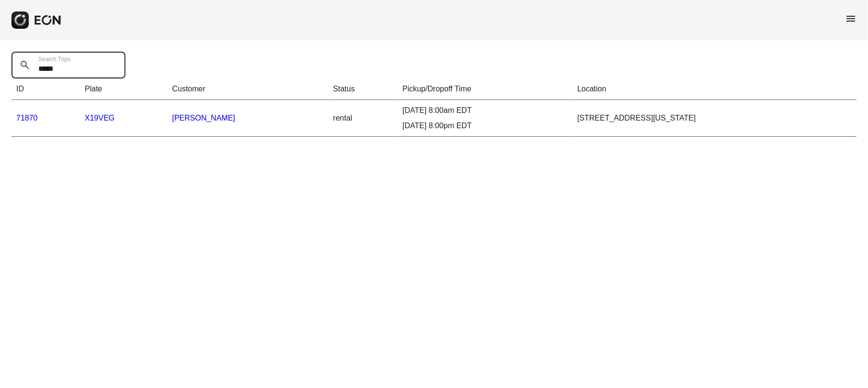 The image size is (868, 388). I want to click on span: menu, so click(851, 19).